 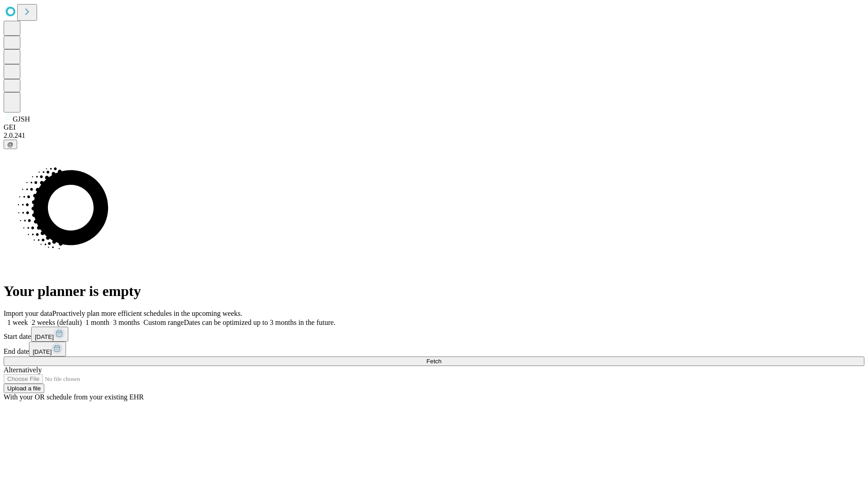 I want to click on div: End date, so click(x=434, y=349).